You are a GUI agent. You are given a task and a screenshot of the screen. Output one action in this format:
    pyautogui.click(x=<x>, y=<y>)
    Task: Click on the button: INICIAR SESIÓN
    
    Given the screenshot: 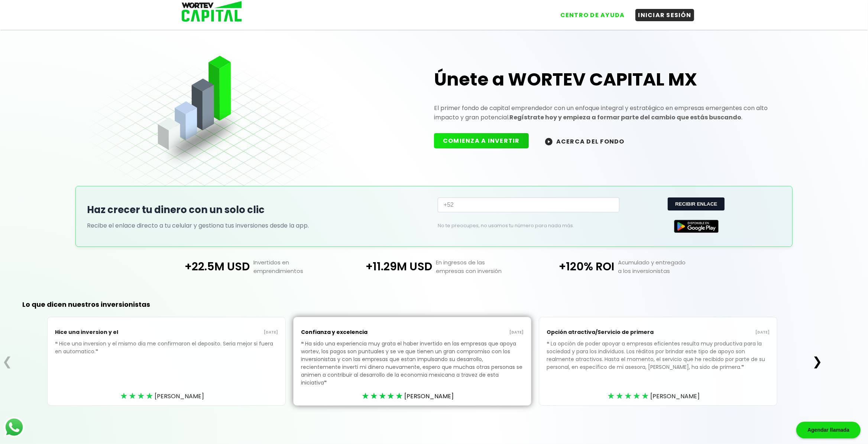 What is the action you would take?
    pyautogui.click(x=665, y=15)
    